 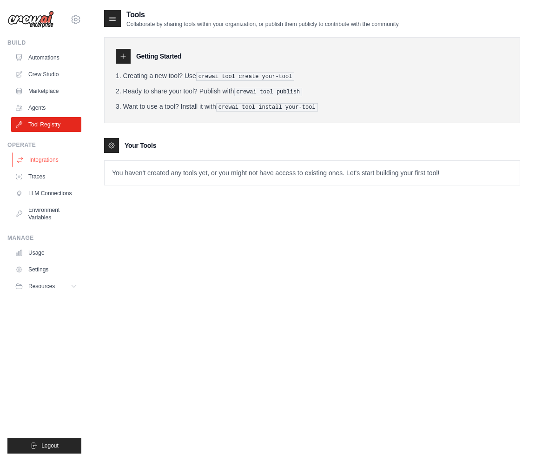 I want to click on button: Logout, so click(x=44, y=446).